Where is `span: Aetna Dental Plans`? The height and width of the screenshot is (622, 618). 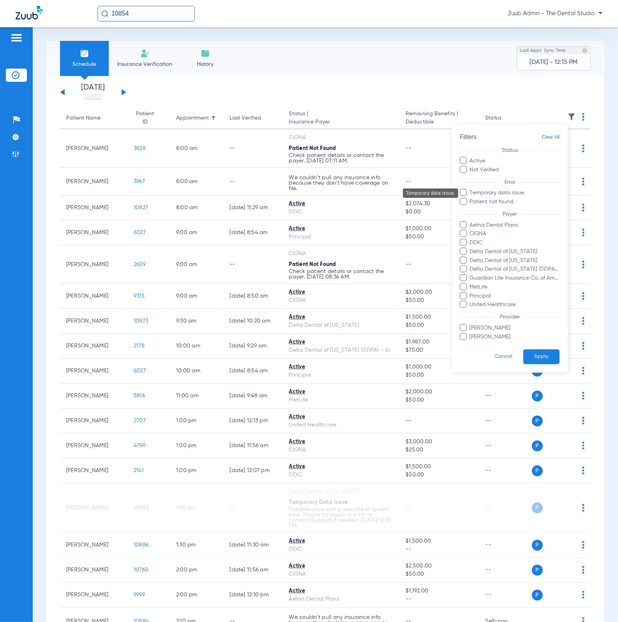
span: Aetna Dental Plans is located at coordinates (515, 225).